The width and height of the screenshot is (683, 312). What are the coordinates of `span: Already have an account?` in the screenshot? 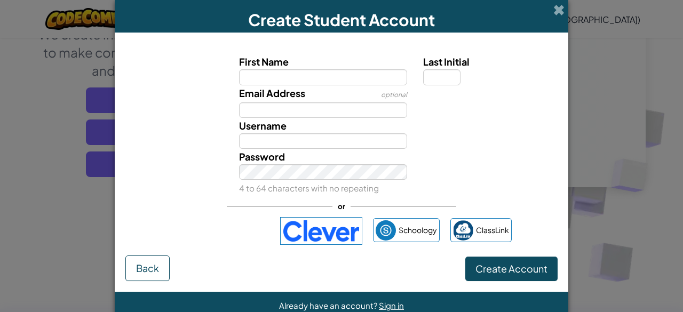 It's located at (329, 305).